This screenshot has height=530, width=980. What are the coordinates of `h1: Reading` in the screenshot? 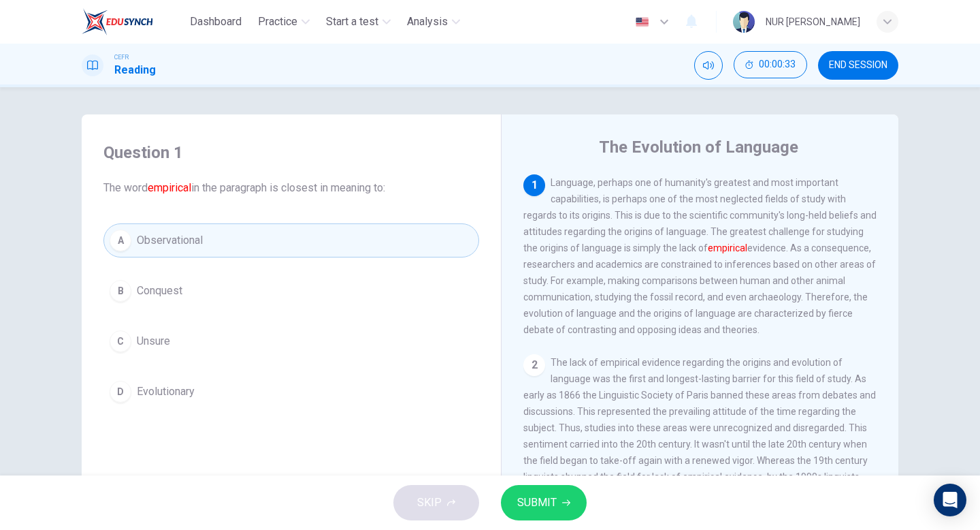 It's located at (135, 70).